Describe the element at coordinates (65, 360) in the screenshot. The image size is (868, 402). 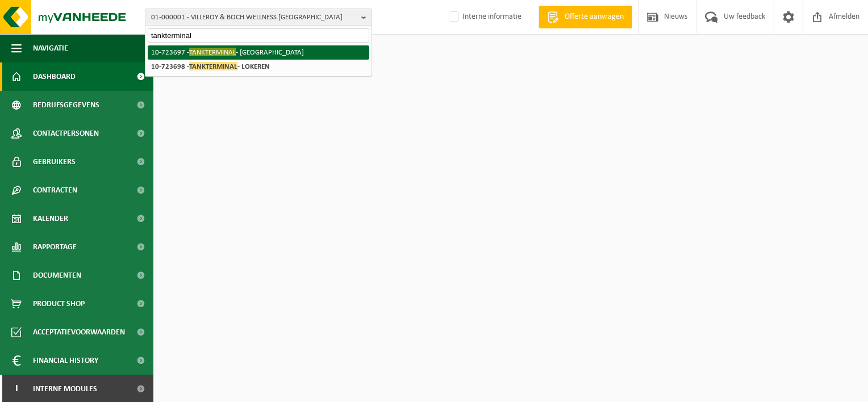
I see `span: Financial History` at that location.